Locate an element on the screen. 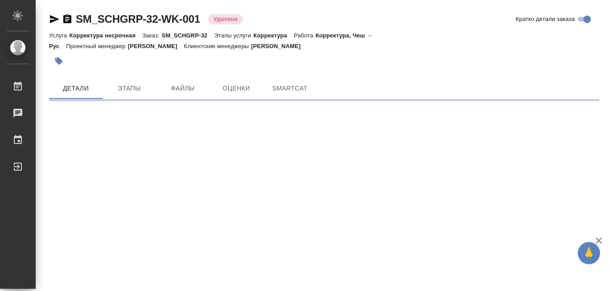 This screenshot has width=609, height=291. span: Этапы is located at coordinates (129, 88).